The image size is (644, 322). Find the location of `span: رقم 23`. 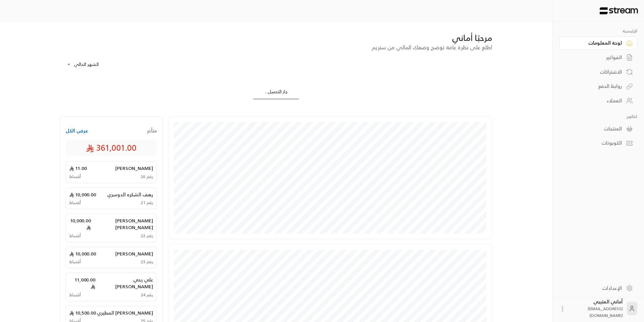

span: رقم 23 is located at coordinates (147, 262).